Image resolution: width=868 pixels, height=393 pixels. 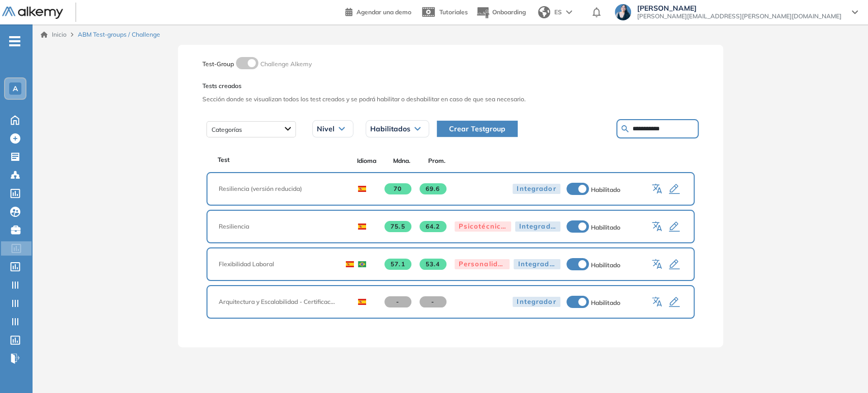 I want to click on span: Habilitados, so click(x=390, y=128).